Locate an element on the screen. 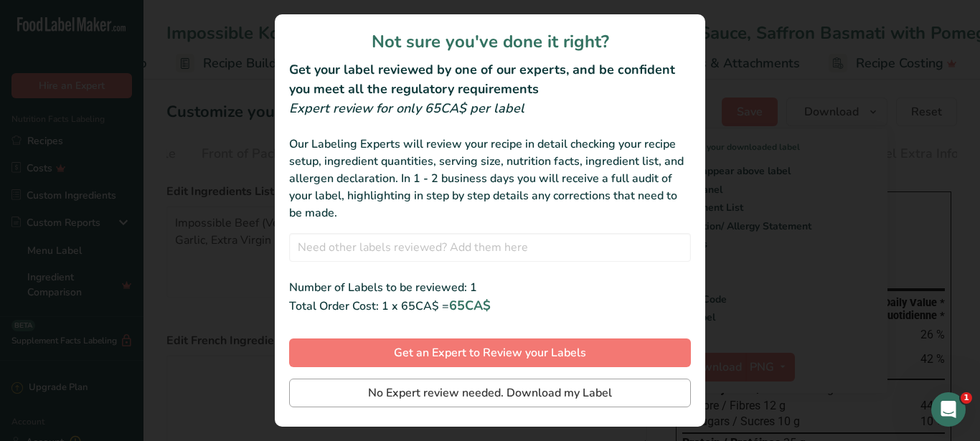 This screenshot has height=441, width=980. div: Expert review for only 65CA$ per label is located at coordinates (490, 108).